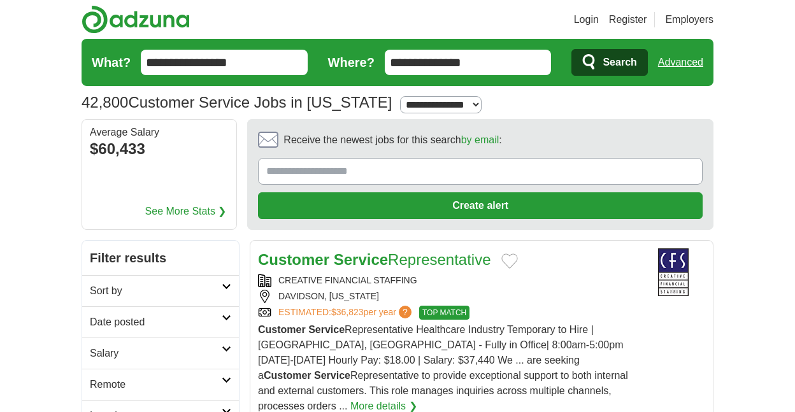 Image resolution: width=795 pixels, height=412 pixels. What do you see at coordinates (628, 20) in the screenshot?
I see `a: Register` at bounding box center [628, 20].